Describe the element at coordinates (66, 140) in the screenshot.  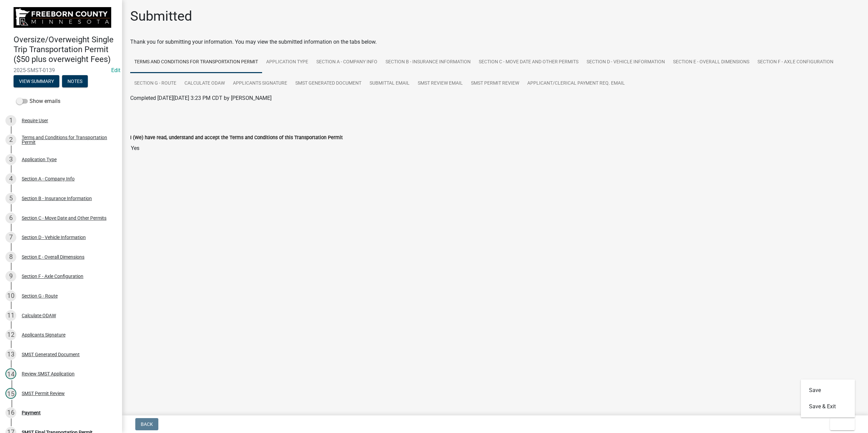
I see `div: Terms and Conditions for Transportation Permit` at that location.